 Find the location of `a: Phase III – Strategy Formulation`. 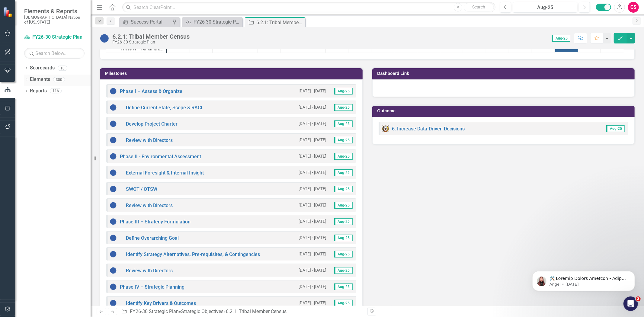

a: Phase III – Strategy Formulation is located at coordinates (155, 222).